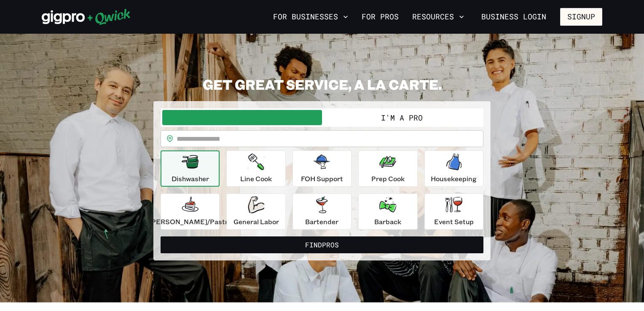 The image size is (644, 311). What do you see at coordinates (322, 179) in the screenshot?
I see `p: FOH Support` at bounding box center [322, 179].